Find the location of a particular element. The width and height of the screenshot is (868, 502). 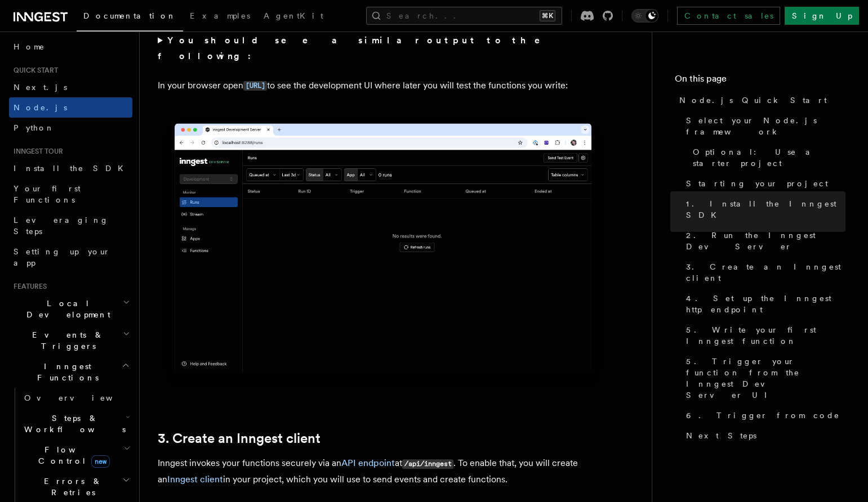

span: 1. Install the Inngest SDK is located at coordinates (765, 209).